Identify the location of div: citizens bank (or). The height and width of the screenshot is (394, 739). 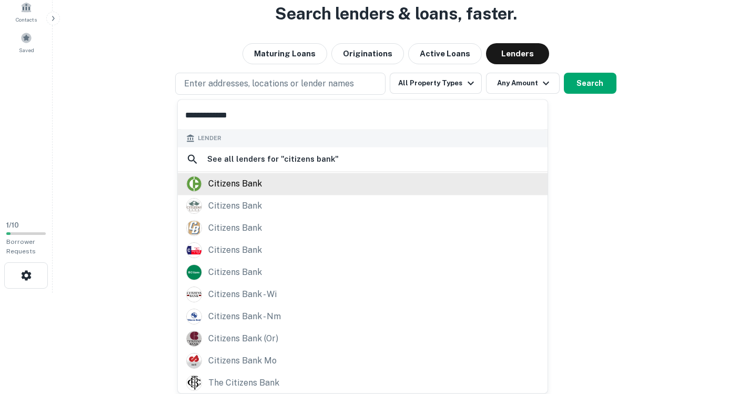
(243, 338).